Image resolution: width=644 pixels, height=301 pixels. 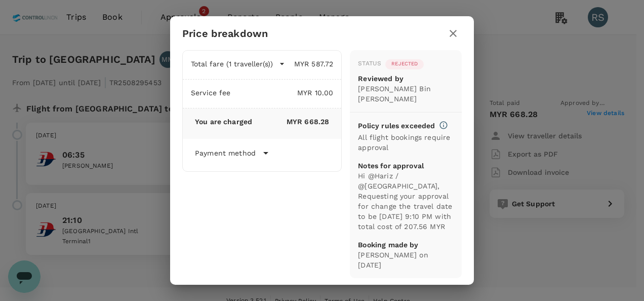 I want to click on p: All flight bookings require approval, so click(x=406, y=143).